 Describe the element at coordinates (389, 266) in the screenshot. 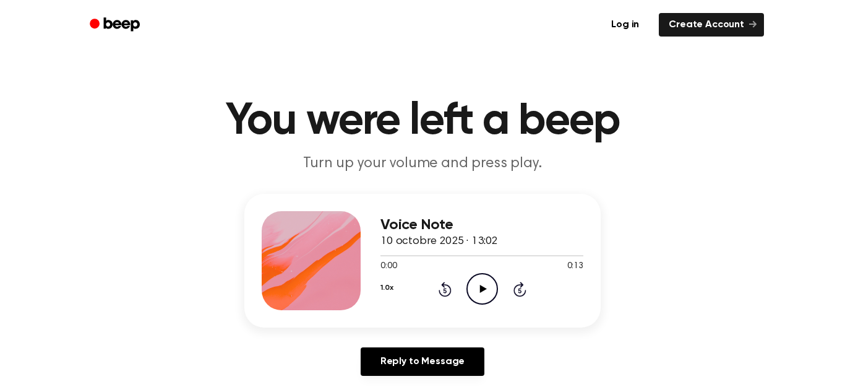

I see `span: 0:00` at that location.